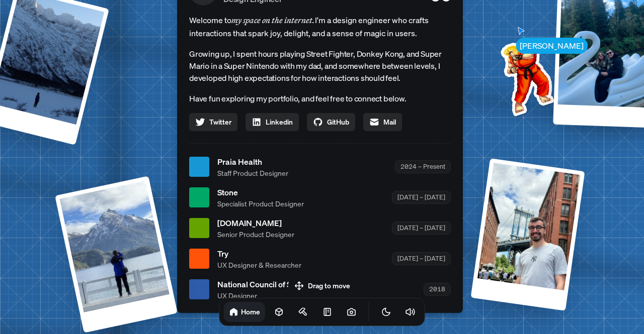  What do you see at coordinates (221, 122) in the screenshot?
I see `span: Twitter` at bounding box center [221, 122].